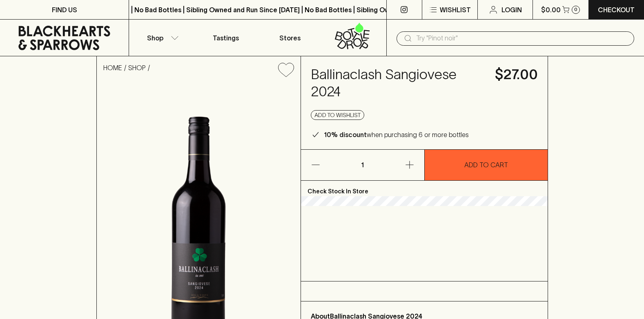 Image resolution: width=644 pixels, height=319 pixels. I want to click on p: Shop, so click(155, 38).